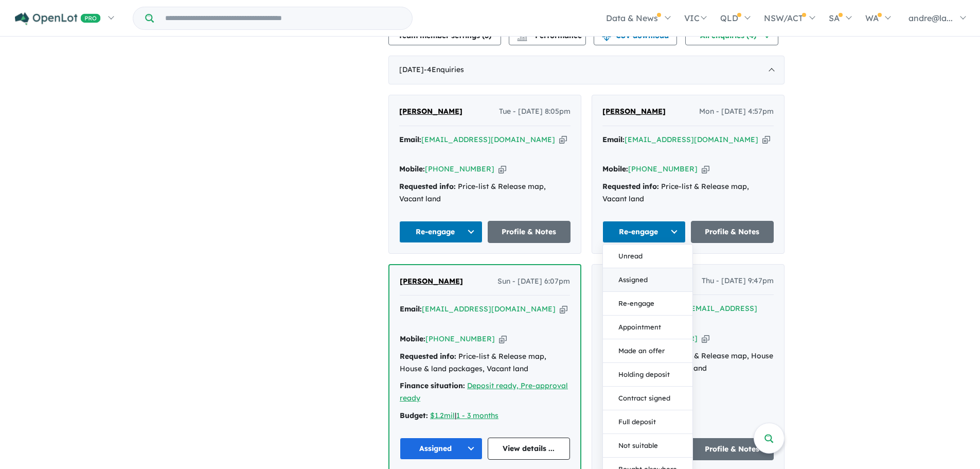 The width and height of the screenshot is (980, 469). What do you see at coordinates (647, 257) in the screenshot?
I see `button: Unread` at bounding box center [647, 257].